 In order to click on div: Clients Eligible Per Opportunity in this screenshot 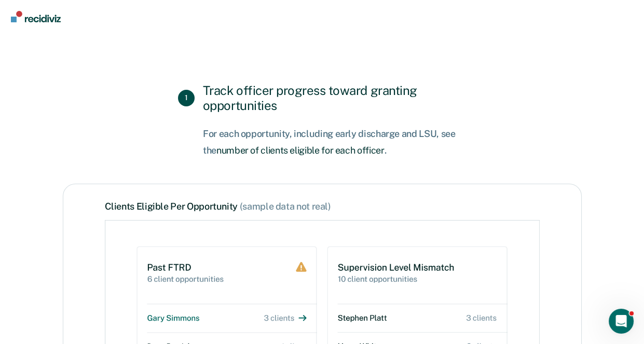, I will do `click(322, 207)`.